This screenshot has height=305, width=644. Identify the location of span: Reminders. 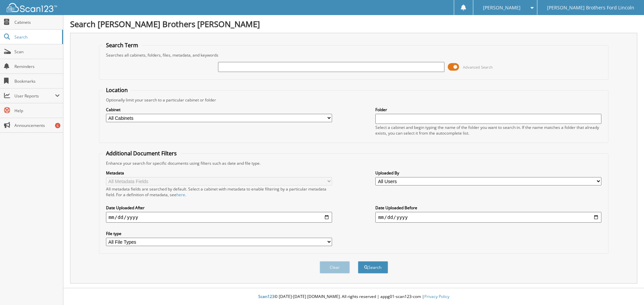
(37, 66).